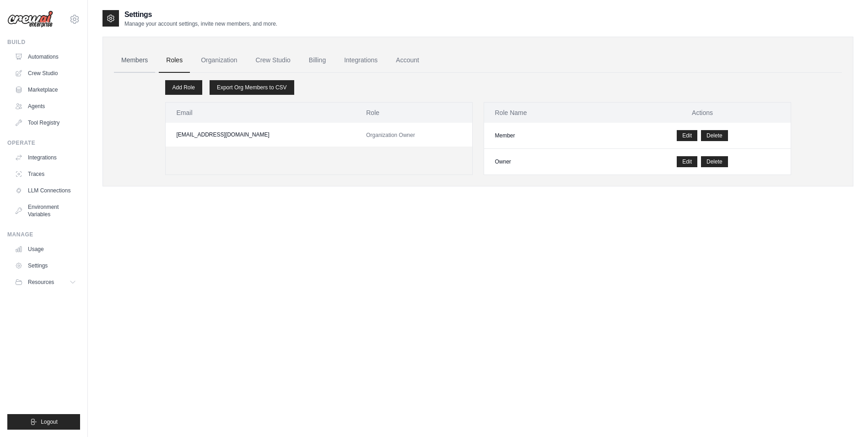 Image resolution: width=868 pixels, height=437 pixels. Describe the element at coordinates (261, 113) in the screenshot. I see `th: Email` at that location.